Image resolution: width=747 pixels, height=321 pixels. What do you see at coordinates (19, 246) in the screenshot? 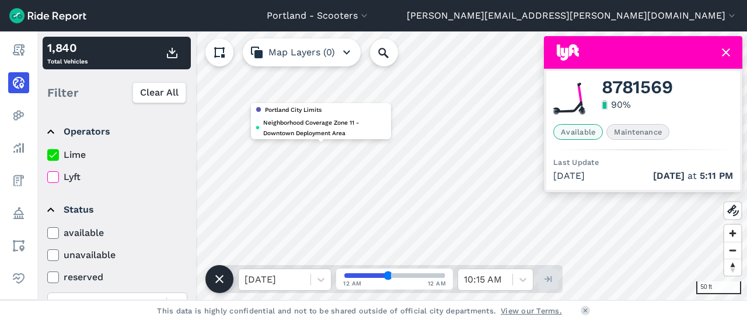
I see `a: Areas` at bounding box center [19, 246].